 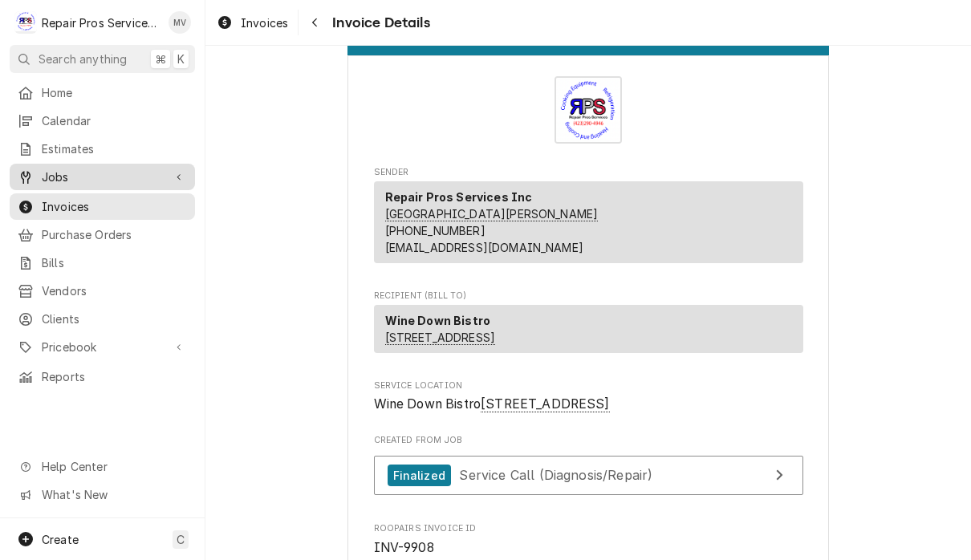 I want to click on span: Help Center, so click(x=113, y=466).